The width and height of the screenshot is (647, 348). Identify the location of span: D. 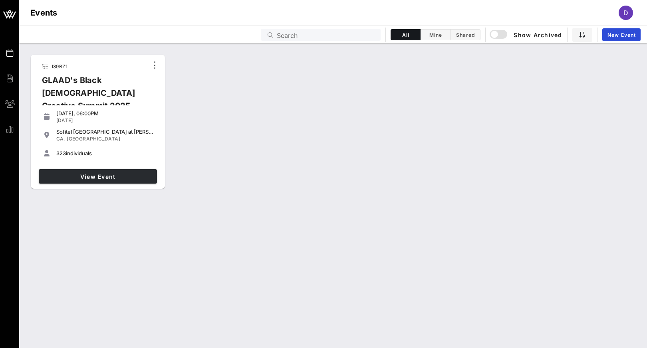
(626, 13).